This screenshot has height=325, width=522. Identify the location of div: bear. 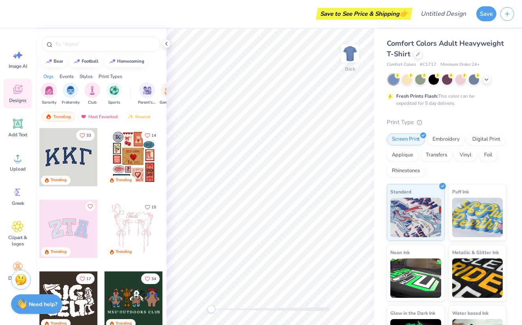
(58, 61).